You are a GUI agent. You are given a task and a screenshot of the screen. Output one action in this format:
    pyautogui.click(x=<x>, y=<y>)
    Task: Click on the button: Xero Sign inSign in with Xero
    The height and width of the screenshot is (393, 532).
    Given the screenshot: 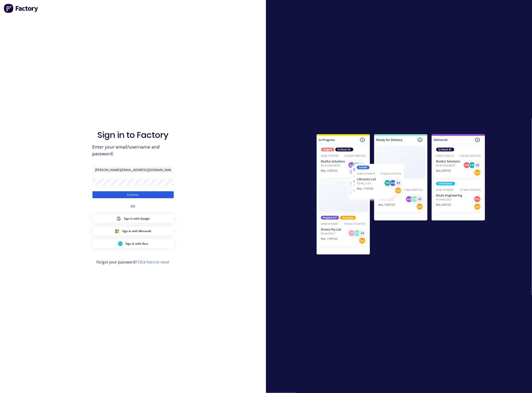 What is the action you would take?
    pyautogui.click(x=133, y=244)
    